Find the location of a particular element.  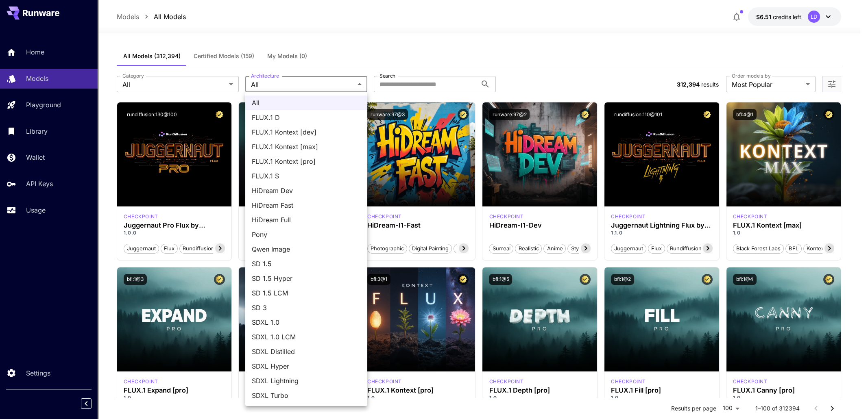

span: SDXL 1.0 LCM is located at coordinates (306, 337).